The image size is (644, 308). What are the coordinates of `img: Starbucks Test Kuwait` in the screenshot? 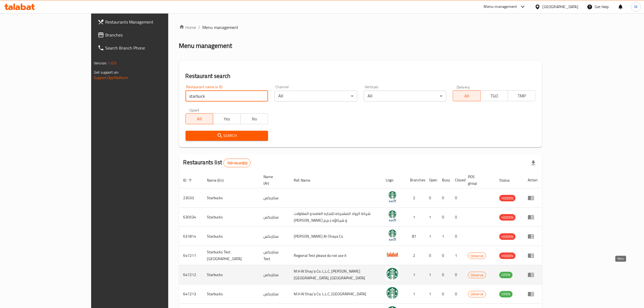 It's located at (392, 254).